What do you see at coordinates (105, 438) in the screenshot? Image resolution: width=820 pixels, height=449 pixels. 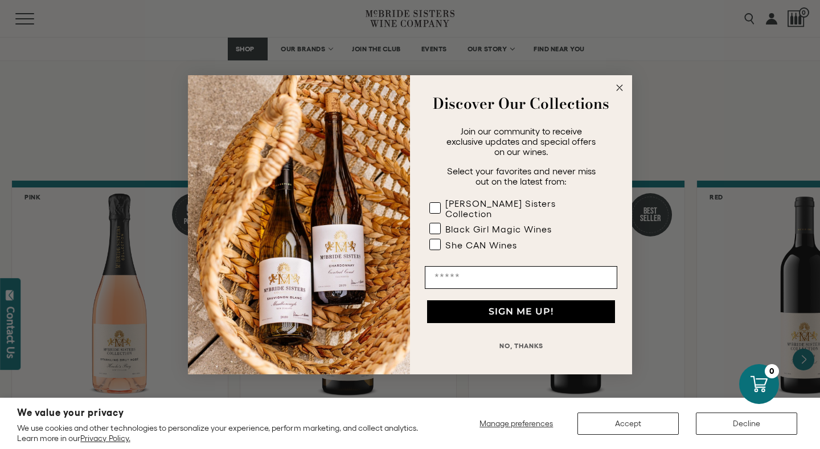 I see `a: Privacy Policy.` at bounding box center [105, 438].